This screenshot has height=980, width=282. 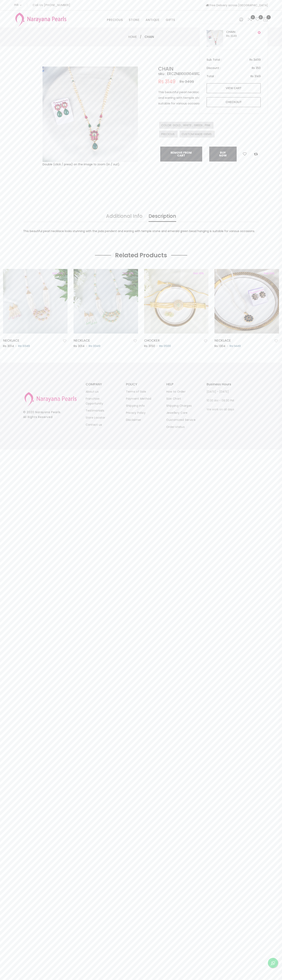 What do you see at coordinates (208, 98) in the screenshot?
I see `p: This beautiful pearl necklace looks stunning with the jada pendent and earring with temple stone ...` at bounding box center [208, 98].